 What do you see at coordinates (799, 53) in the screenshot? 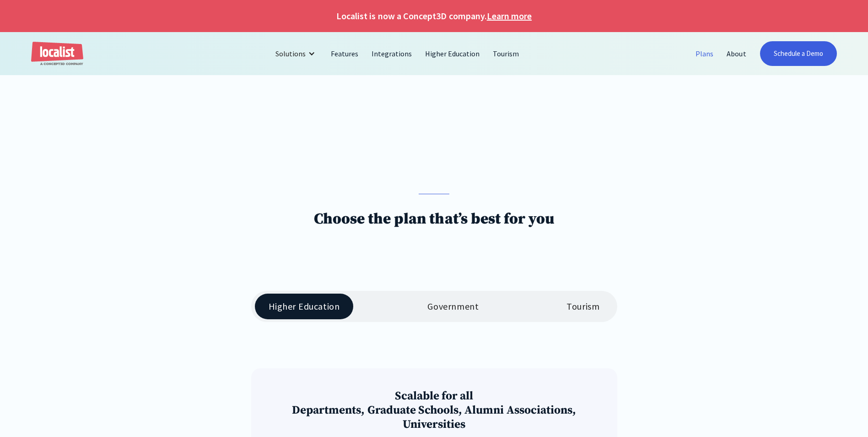
I see `a: Schedule a Demo` at bounding box center [799, 53].